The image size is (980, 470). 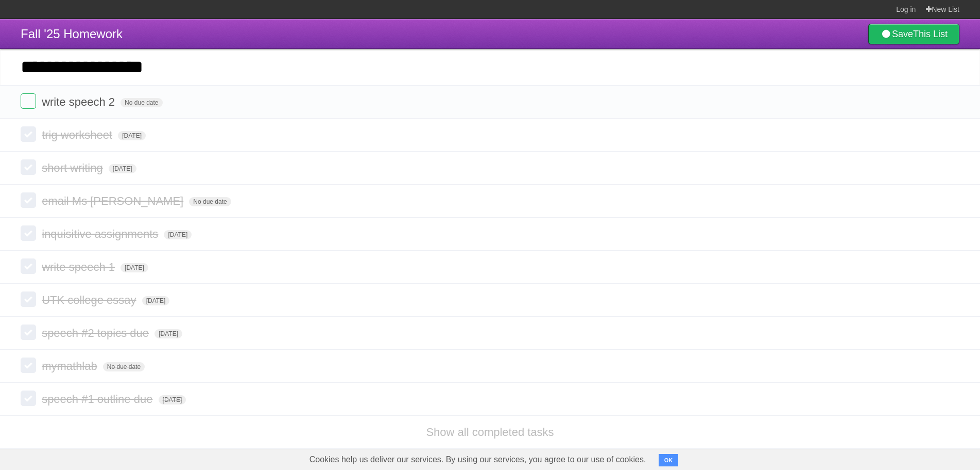 I want to click on b: This List, so click(x=930, y=34).